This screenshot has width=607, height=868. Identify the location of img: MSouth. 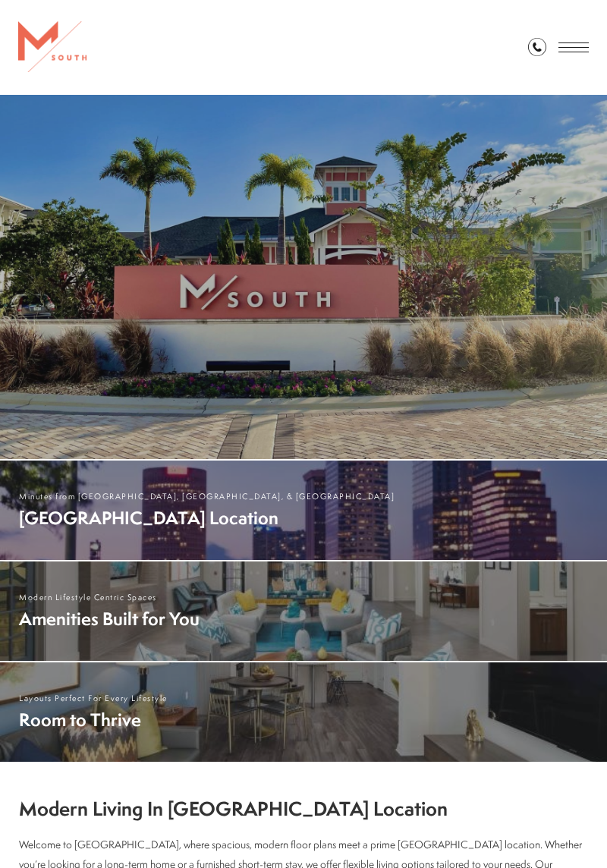
(52, 46).